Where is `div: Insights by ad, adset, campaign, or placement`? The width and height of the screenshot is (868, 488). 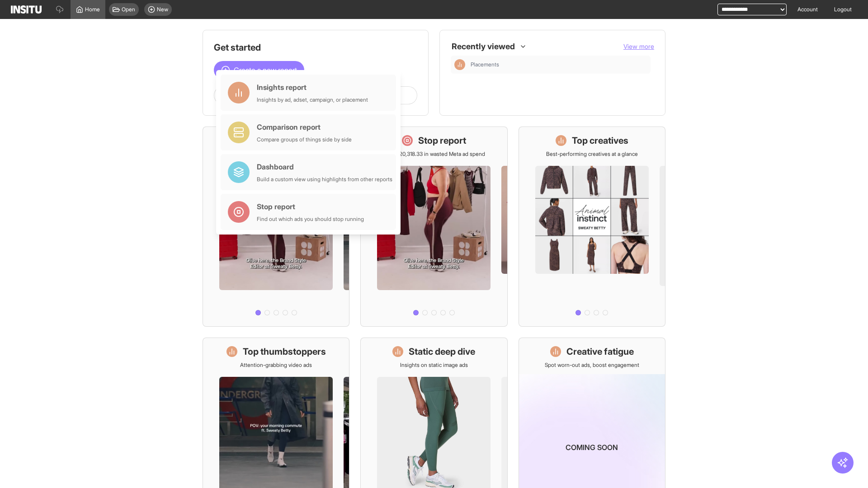 div: Insights by ad, adset, campaign, or placement is located at coordinates (312, 100).